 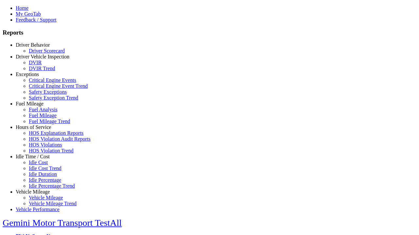 I want to click on a: Idle Percentage Trend, so click(x=52, y=186).